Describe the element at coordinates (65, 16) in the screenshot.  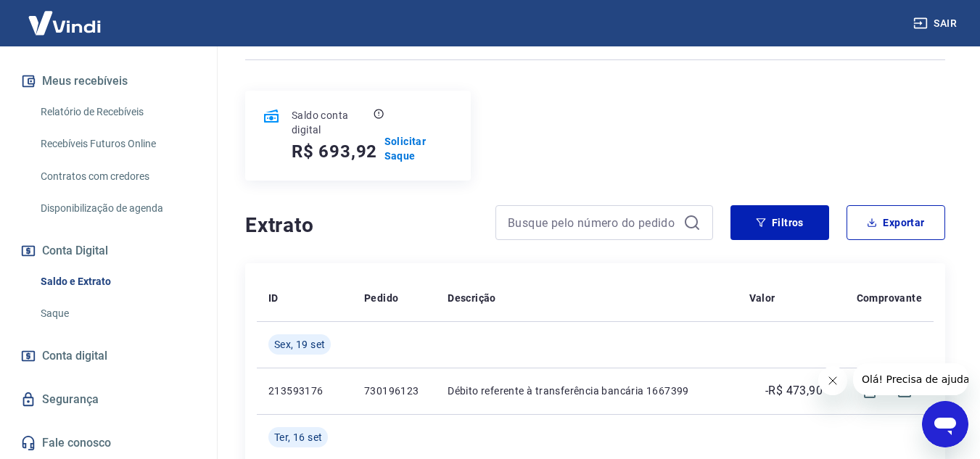
I see `span: Olá! Precisa de ajuda?` at that location.